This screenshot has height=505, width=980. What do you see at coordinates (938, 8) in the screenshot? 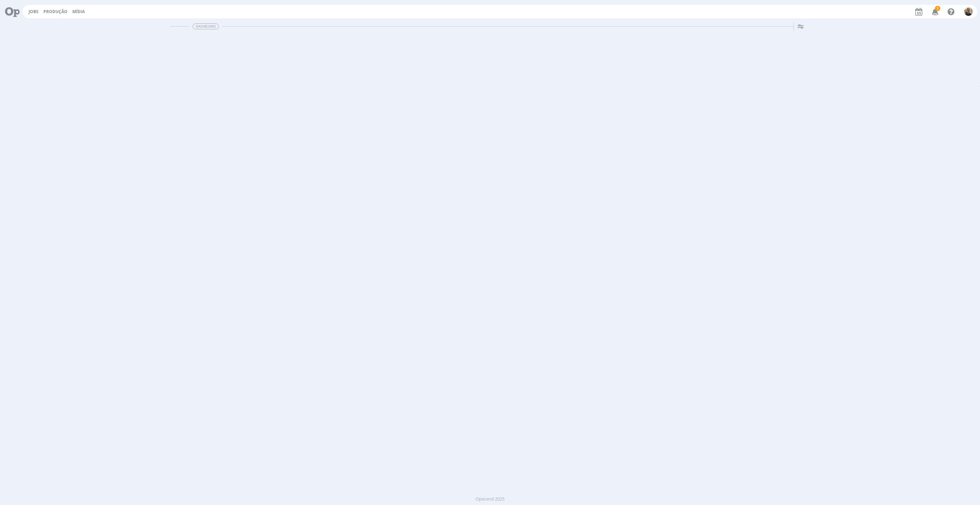
I see `span: 1` at bounding box center [938, 8].